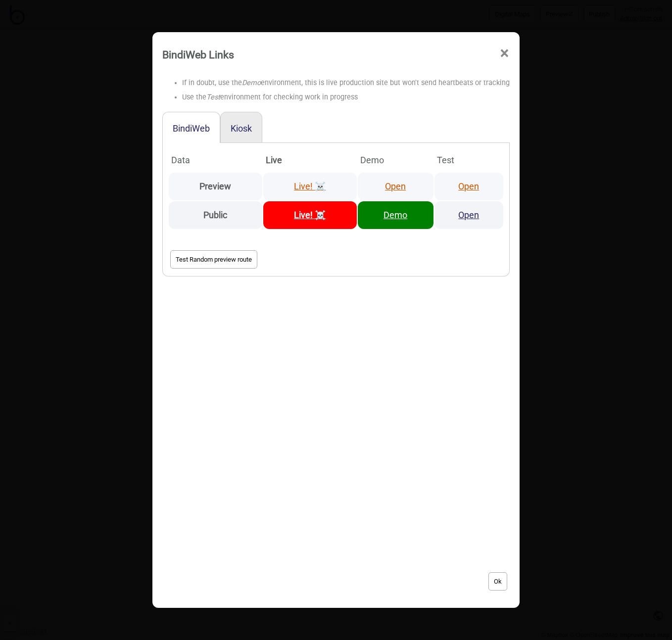 The image size is (672, 640). Describe the element at coordinates (251, 82) in the screenshot. I see `i: Demo` at that location.